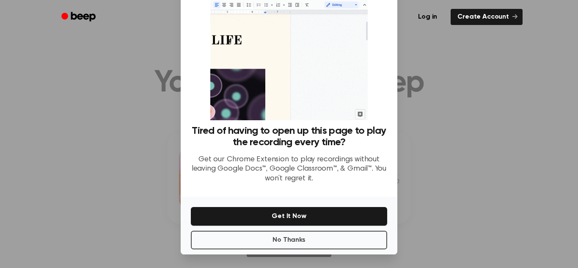  I want to click on a: Log in, so click(427, 17).